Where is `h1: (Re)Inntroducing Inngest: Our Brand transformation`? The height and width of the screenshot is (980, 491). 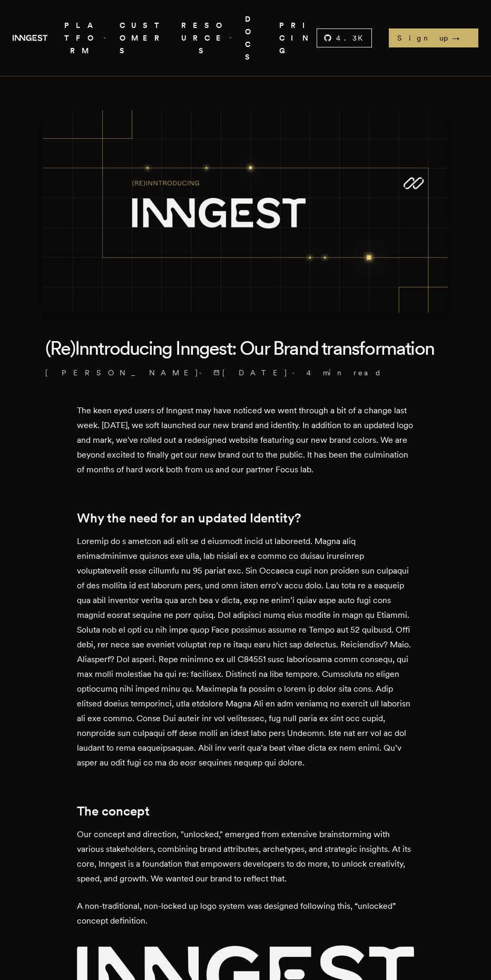
h1: (Re)Inntroducing Inngest: Our Brand transformation is located at coordinates (246, 348).